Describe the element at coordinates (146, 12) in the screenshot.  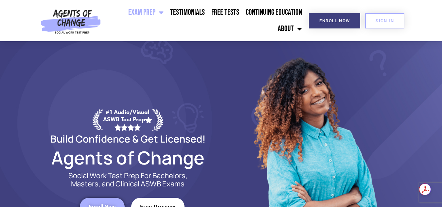
I see `a: Exam Prep` at that location.